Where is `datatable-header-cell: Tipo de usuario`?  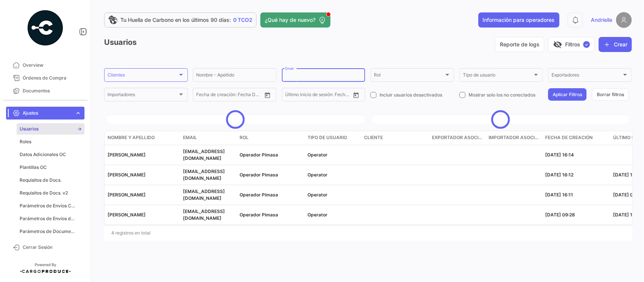 datatable-header-cell: Tipo de usuario is located at coordinates (333, 138).